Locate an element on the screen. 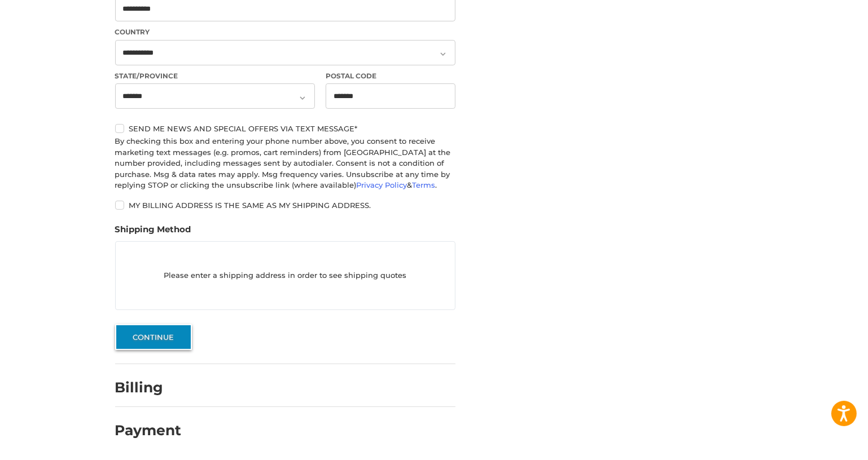 This screenshot has width=868, height=460. label: My billing address is the same as my shipping address. is located at coordinates (285, 206).